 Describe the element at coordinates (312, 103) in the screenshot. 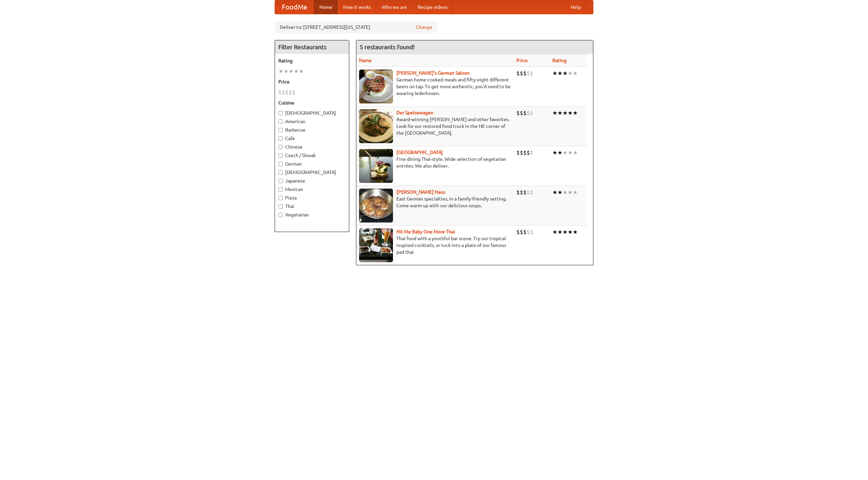

I see `h5: Cuisine` at that location.